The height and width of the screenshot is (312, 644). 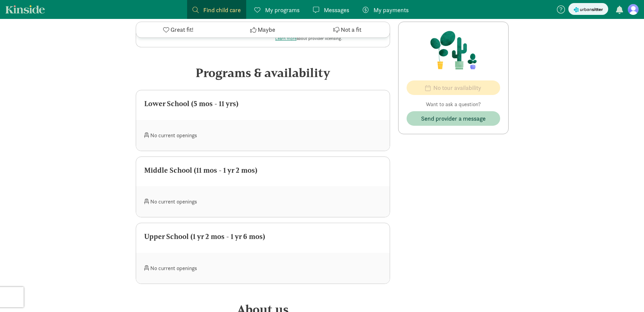 I want to click on div: Upper School (1 yr 2 mos - 1 yr 6 mos), so click(x=262, y=236).